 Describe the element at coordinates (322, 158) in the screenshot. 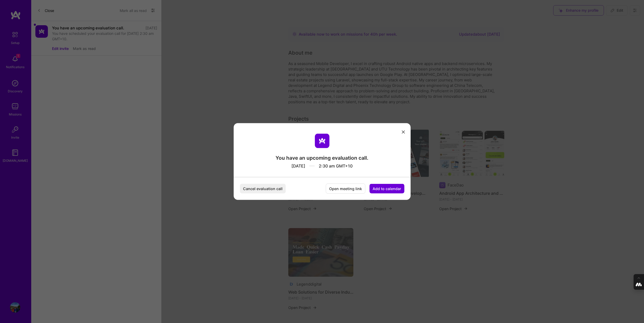

I see `div: You have an upcoming evaluation call.` at that location.